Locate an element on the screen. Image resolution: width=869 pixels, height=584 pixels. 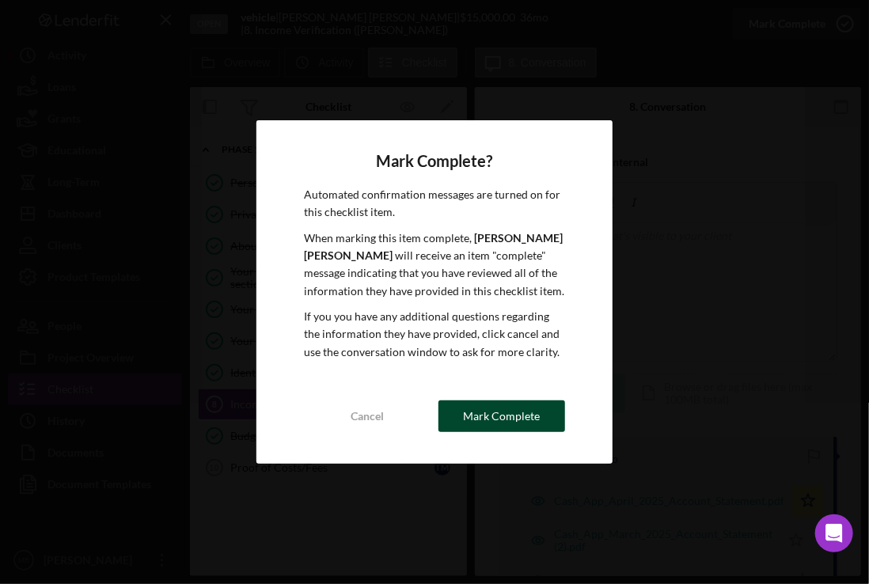
button: Mark Complete is located at coordinates (502, 416).